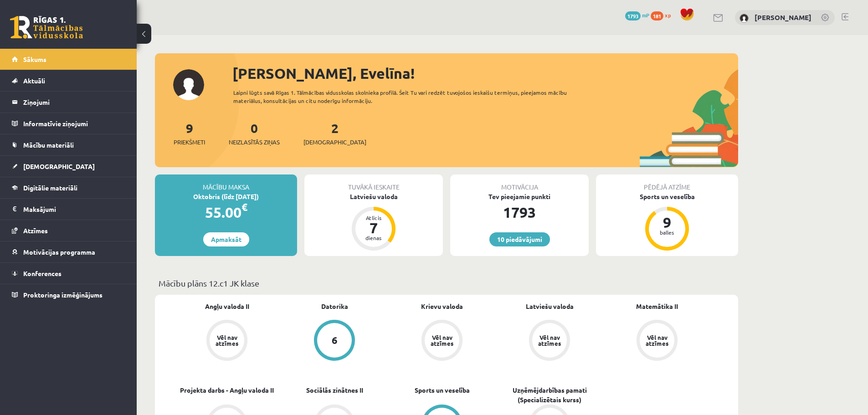 Image resolution: width=868 pixels, height=415 pixels. What do you see at coordinates (35, 59) in the screenshot?
I see `span: Sākums` at bounding box center [35, 59].